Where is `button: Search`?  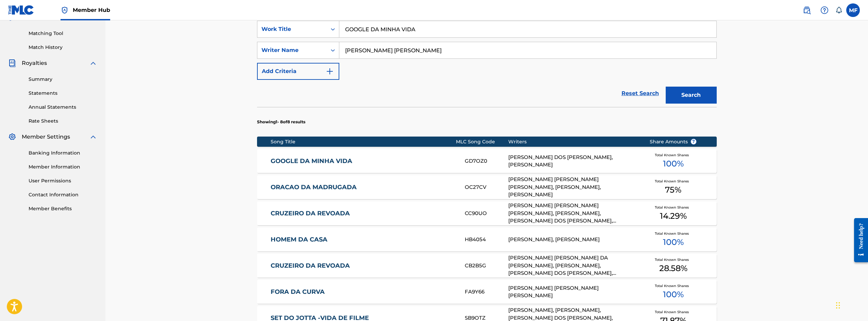
button: Search is located at coordinates (691, 95).